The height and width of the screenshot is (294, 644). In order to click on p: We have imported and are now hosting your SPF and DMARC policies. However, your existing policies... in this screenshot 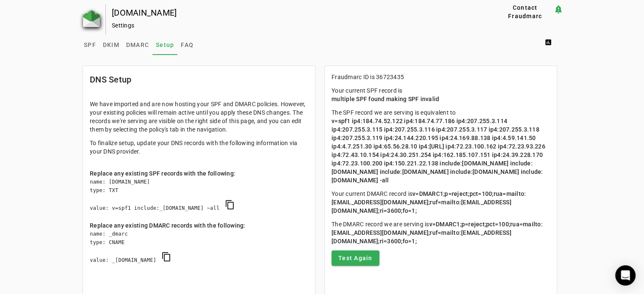, I will do `click(199, 117)`.